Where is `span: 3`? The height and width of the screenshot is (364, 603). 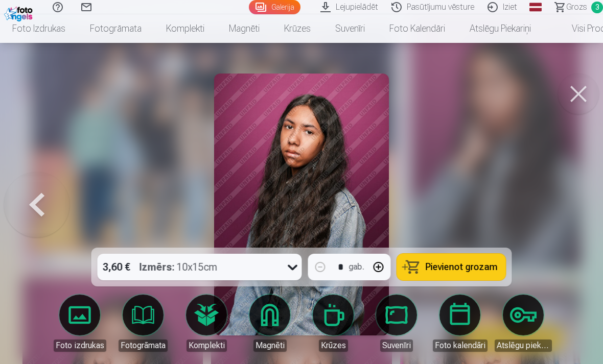 span: 3 is located at coordinates (597, 7).